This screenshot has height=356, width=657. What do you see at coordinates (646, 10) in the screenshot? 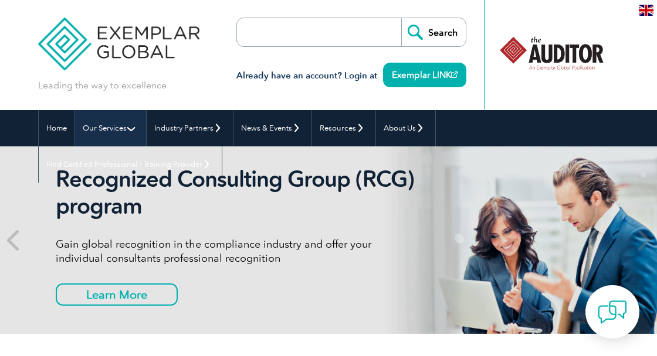
I see `img: en` at bounding box center [646, 10].